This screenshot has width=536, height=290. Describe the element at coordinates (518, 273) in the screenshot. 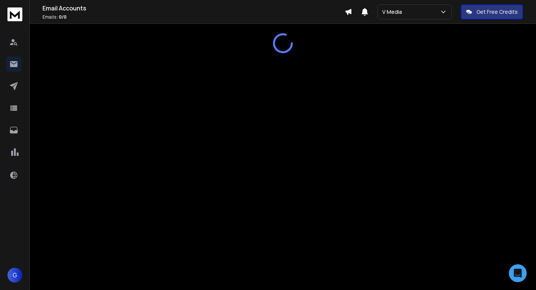

I see `div: Open Intercom Messenger` at that location.